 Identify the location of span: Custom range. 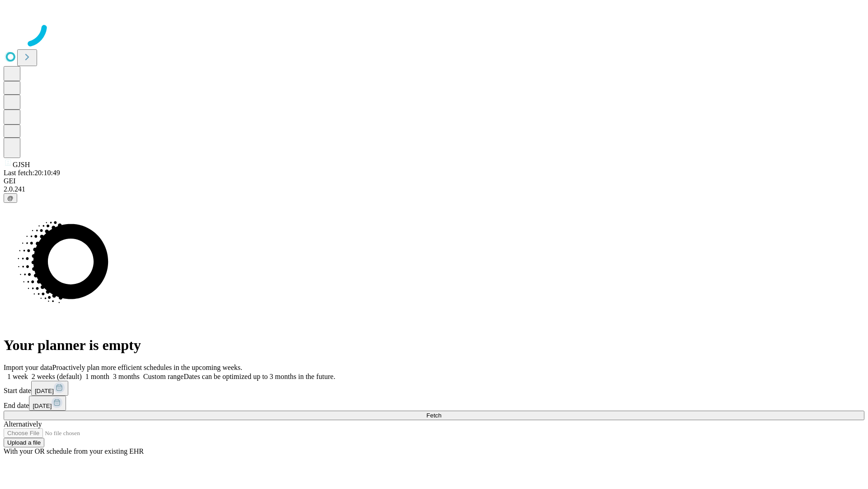
(163, 376).